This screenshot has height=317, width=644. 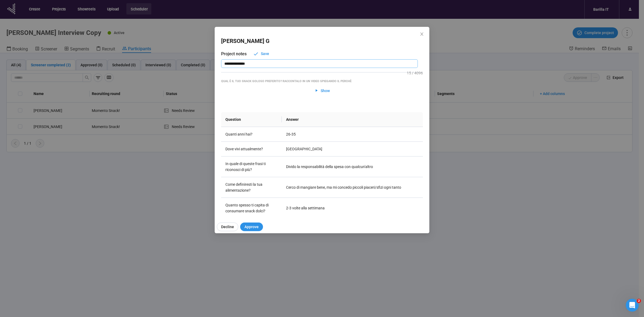 I want to click on h3: Project notes, so click(x=234, y=53).